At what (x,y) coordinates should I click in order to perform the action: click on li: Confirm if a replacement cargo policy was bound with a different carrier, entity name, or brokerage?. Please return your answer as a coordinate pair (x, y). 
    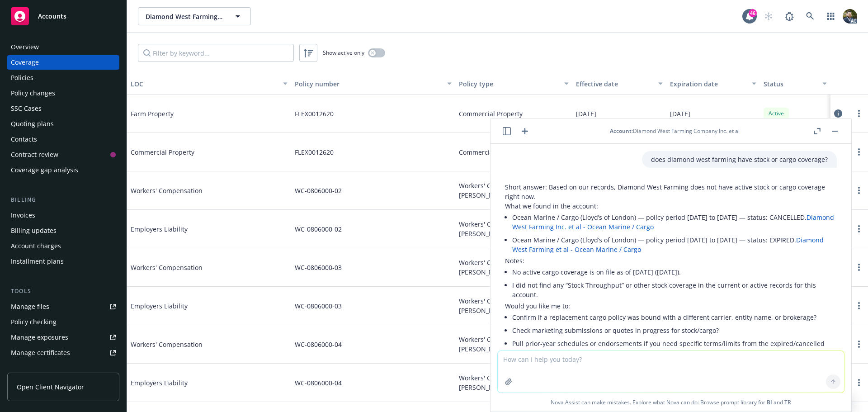
    Looking at the image, I should click on (674, 317).